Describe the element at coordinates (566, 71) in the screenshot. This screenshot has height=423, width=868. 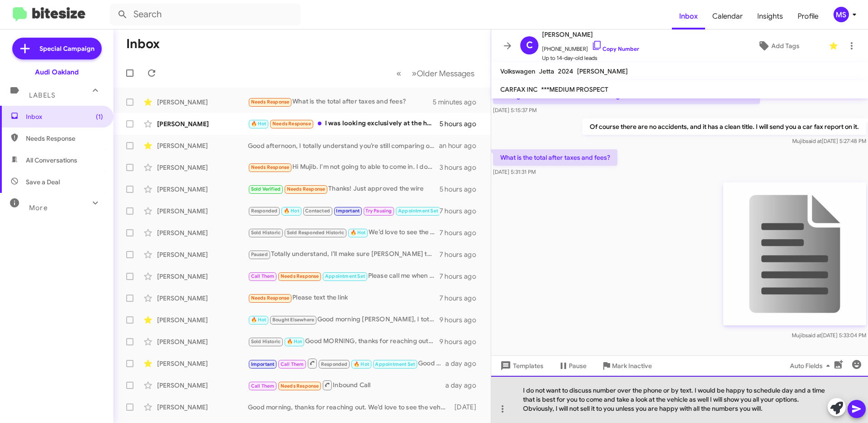
I see `span: 2024` at that location.